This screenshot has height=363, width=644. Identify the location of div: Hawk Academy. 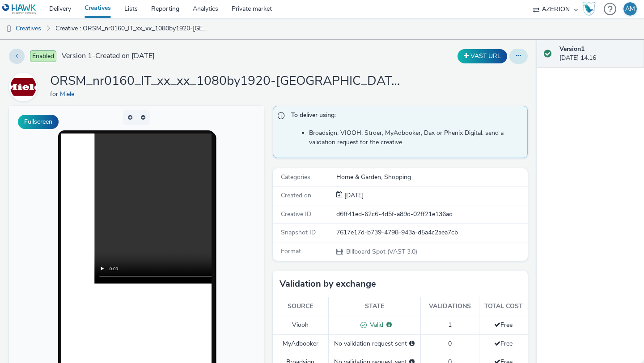
(589, 9).